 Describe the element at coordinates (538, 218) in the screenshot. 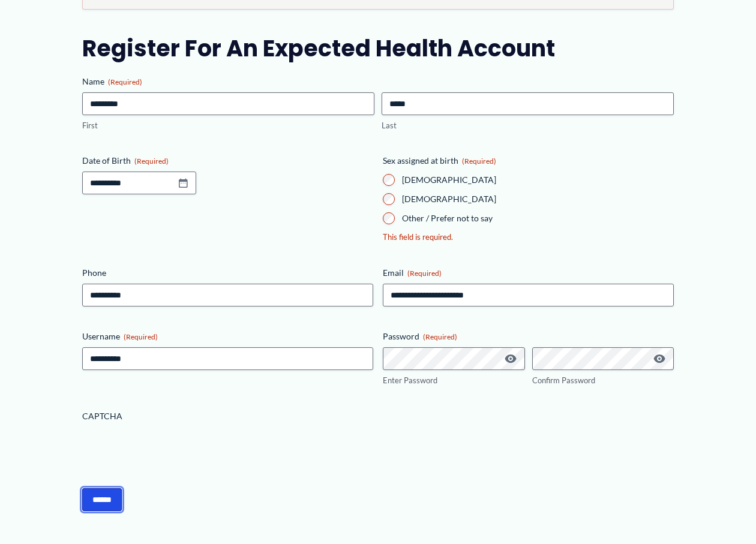

I see `label: Other / Prefer not to say` at that location.